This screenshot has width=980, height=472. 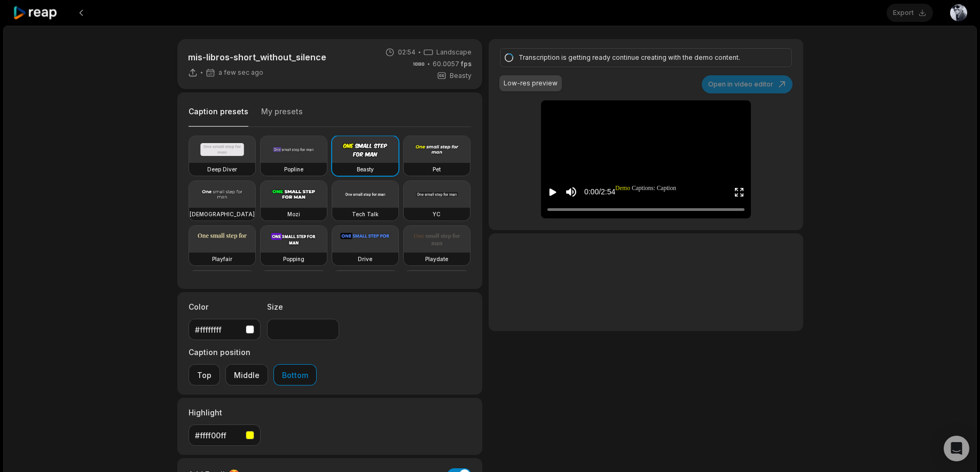 I want to click on p: mis-libros-short_without_silence, so click(x=257, y=57).